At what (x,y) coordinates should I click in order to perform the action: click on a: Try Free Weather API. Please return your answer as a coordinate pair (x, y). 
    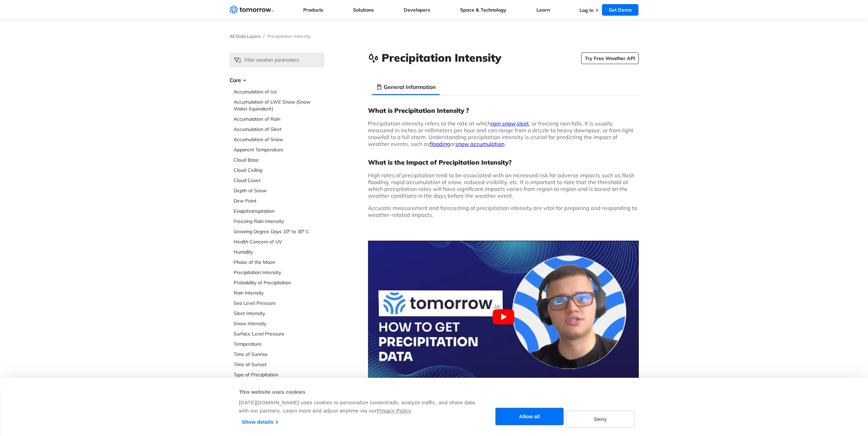
    Looking at the image, I should click on (610, 58).